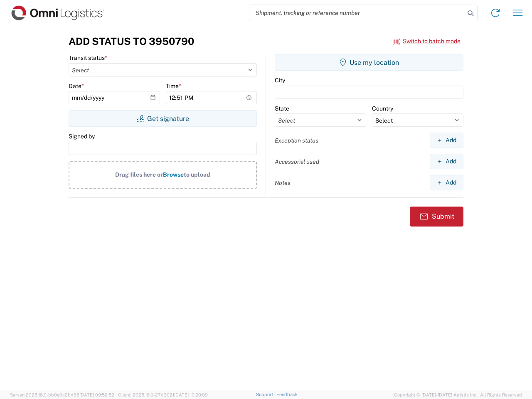 Image resolution: width=532 pixels, height=399 pixels. What do you see at coordinates (297, 161) in the screenshot?
I see `label: Accessorial used` at bounding box center [297, 161].